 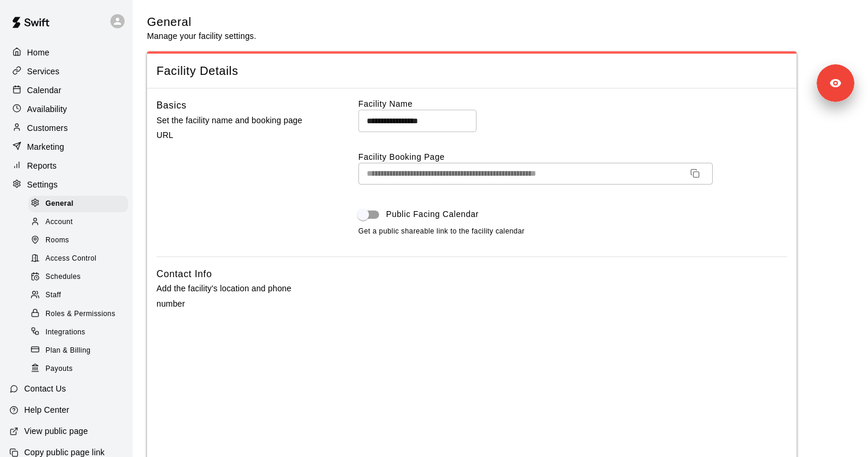 I want to click on a: Plan & Billing, so click(x=80, y=350).